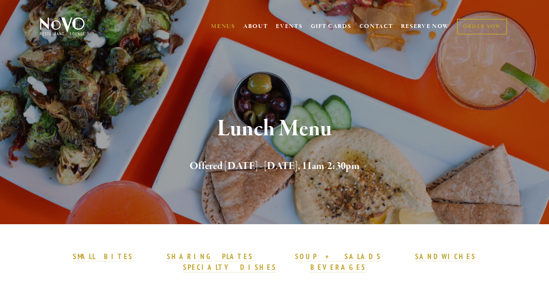 The height and width of the screenshot is (302, 549). Describe the element at coordinates (289, 26) in the screenshot. I see `a: EVENTS` at that location.